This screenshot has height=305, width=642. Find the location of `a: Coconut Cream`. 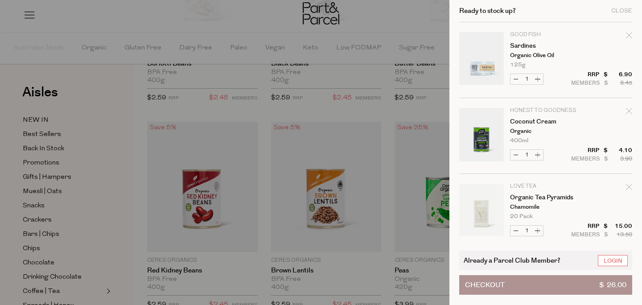

a: Coconut Cream is located at coordinates (544, 122).